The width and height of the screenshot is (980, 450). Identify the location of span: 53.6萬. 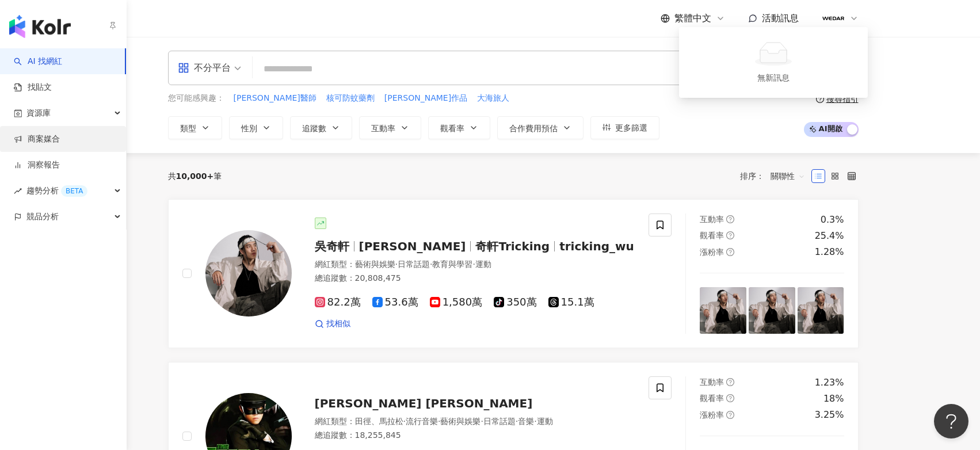
(396, 302).